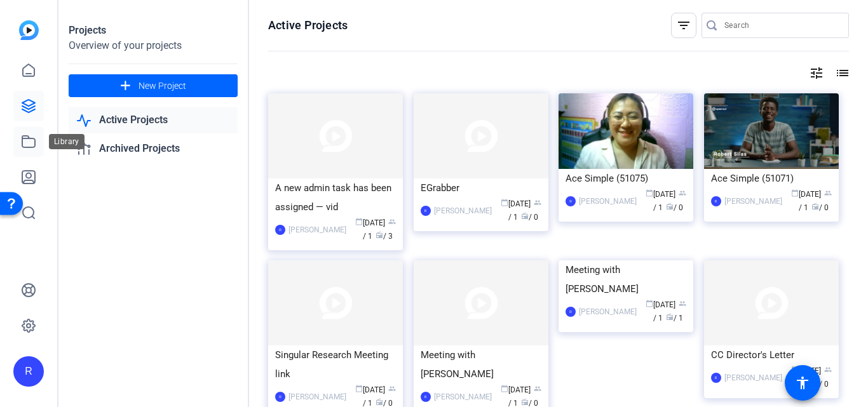  Describe the element at coordinates (781, 25) in the screenshot. I see `input: Search` at that location.